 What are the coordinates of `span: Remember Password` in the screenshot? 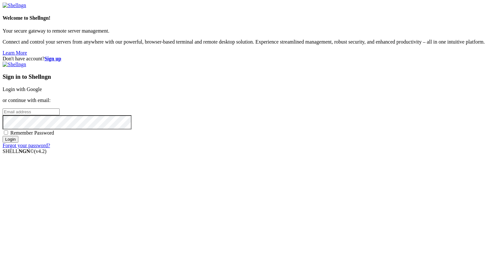 It's located at (32, 132).